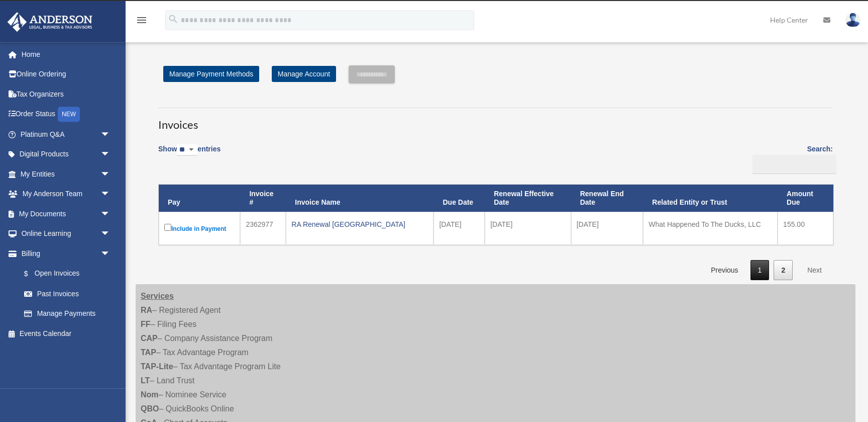 The height and width of the screenshot is (422, 868). What do you see at coordinates (710, 228) in the screenshot?
I see `td: What Happened To The Ducks, LLC` at bounding box center [710, 228].